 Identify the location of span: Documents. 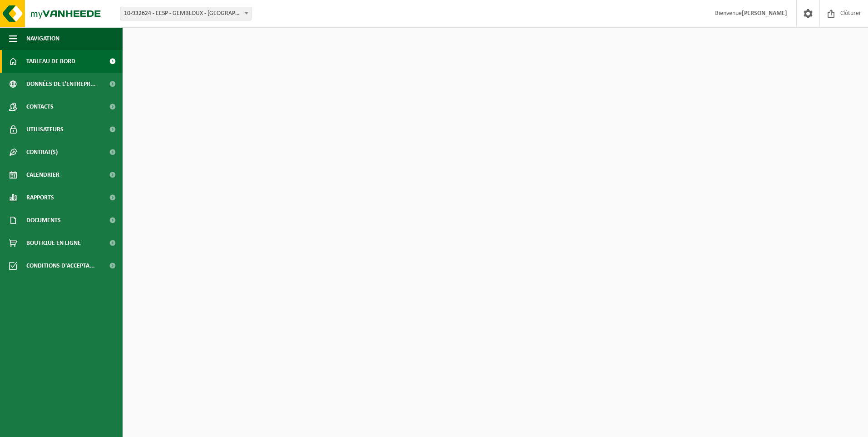
(44, 220).